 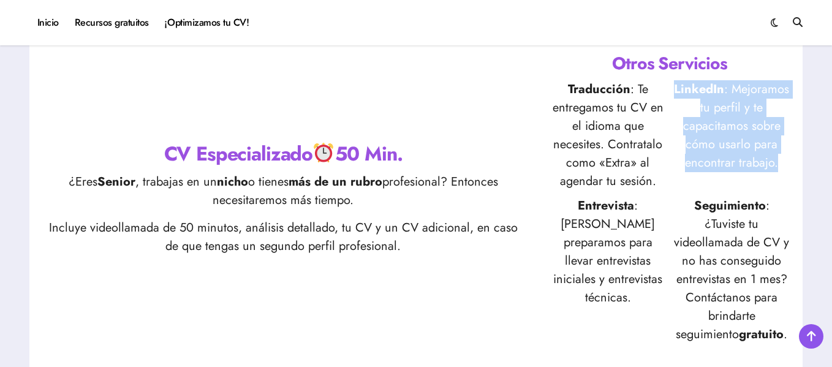 What do you see at coordinates (206, 23) in the screenshot?
I see `a: ¡Optimizamos tu CV!` at bounding box center [206, 23].